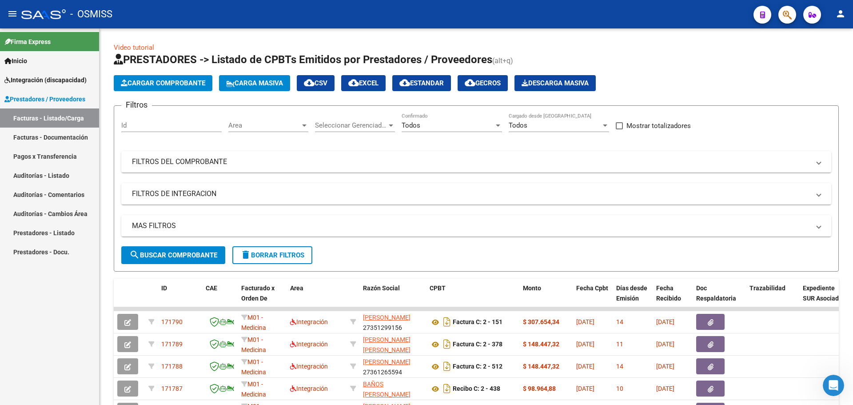 This screenshot has width=853, height=405. I want to click on span: Cargar Comprobante, so click(163, 83).